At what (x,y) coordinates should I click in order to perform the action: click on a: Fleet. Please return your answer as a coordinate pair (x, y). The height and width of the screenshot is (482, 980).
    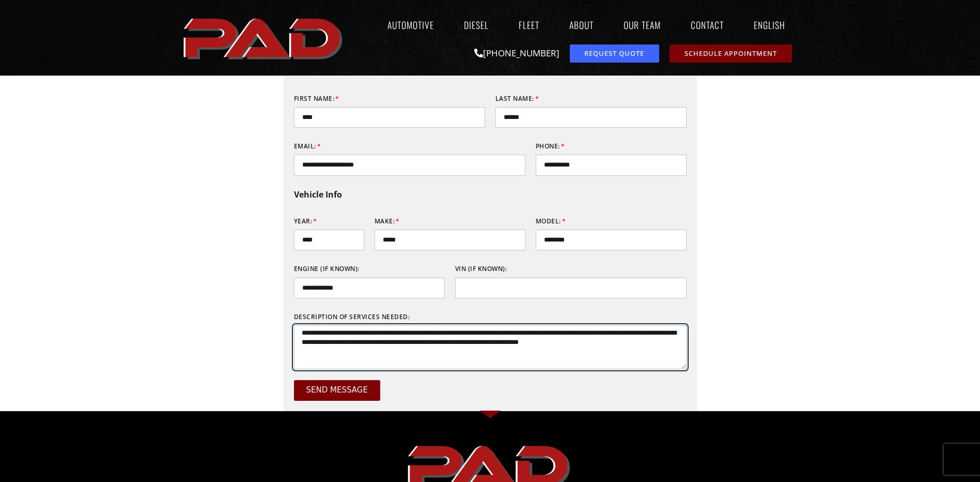
    Looking at the image, I should click on (529, 25).